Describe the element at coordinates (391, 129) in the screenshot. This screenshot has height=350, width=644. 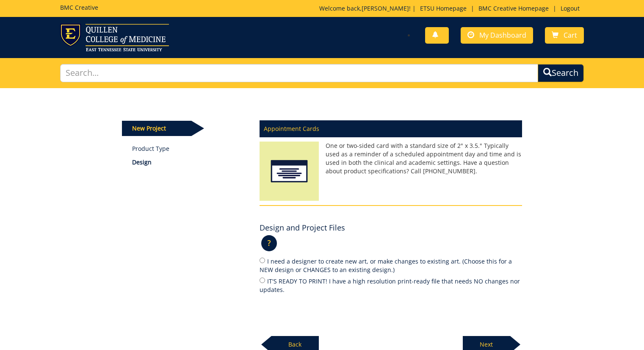
I see `p: Appointment Cards` at that location.